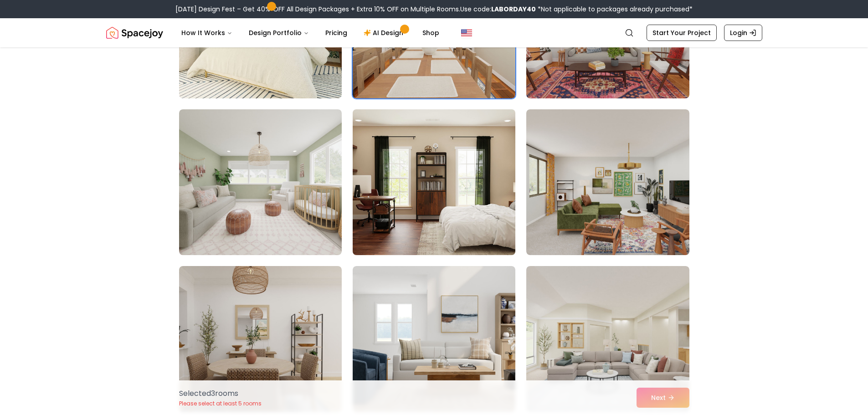 The image size is (868, 415). I want to click on img: Spacejoy Logo, so click(134, 33).